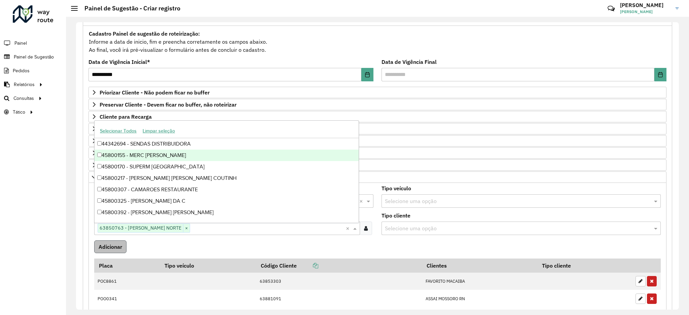 The height and width of the screenshot is (315, 689). I want to click on span: Consultas, so click(24, 98).